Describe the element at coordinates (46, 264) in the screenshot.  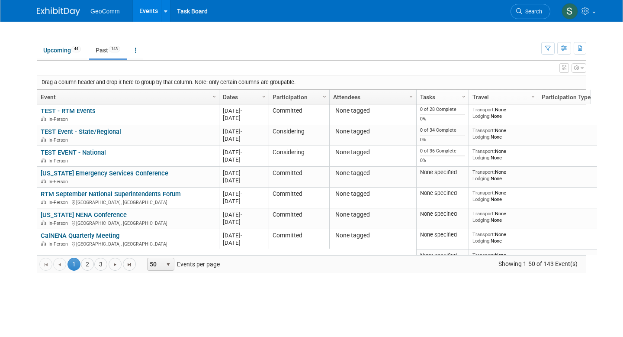
I see `a: Go to the first page` at that location.